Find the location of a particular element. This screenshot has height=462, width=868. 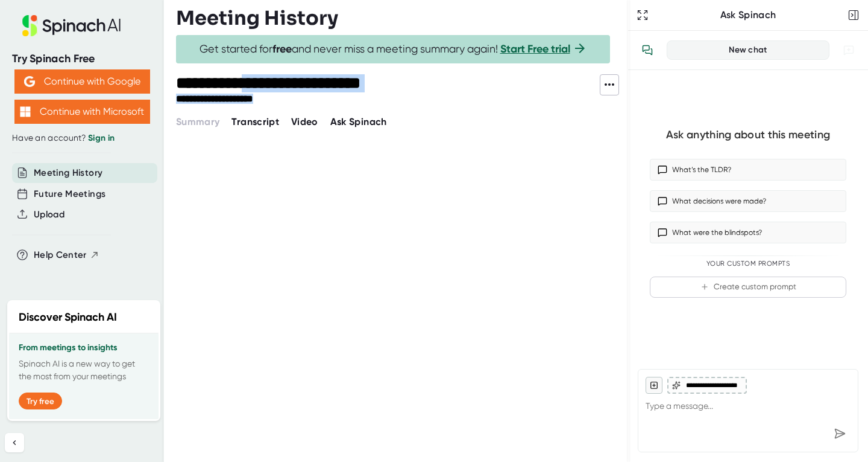

button: Ask Spinach is located at coordinates (358, 122).